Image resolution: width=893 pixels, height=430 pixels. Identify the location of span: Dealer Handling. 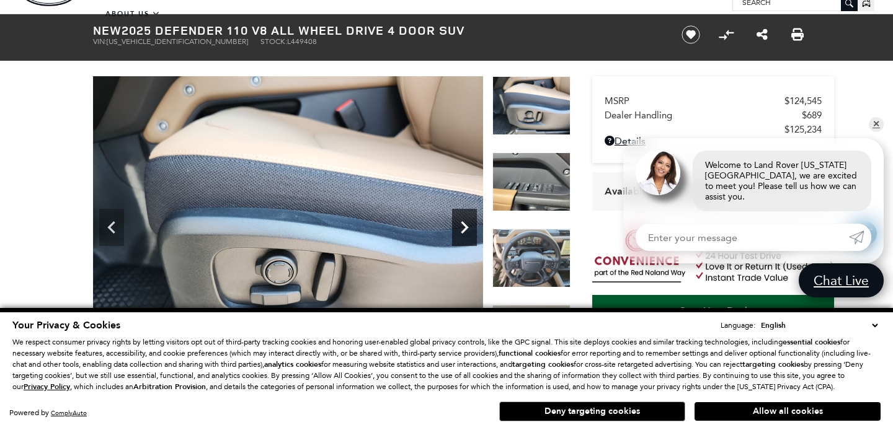
(703, 115).